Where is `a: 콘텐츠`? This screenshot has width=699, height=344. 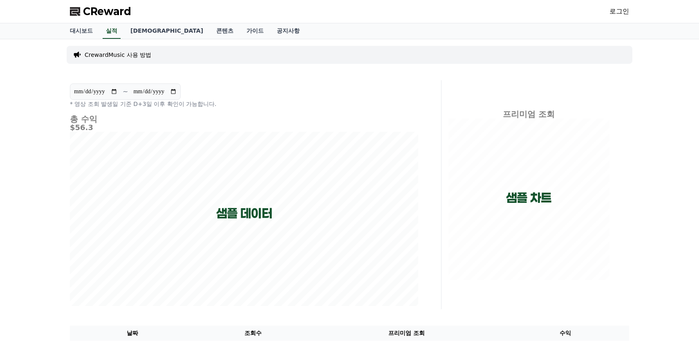
a: 콘텐츠 is located at coordinates (225, 31).